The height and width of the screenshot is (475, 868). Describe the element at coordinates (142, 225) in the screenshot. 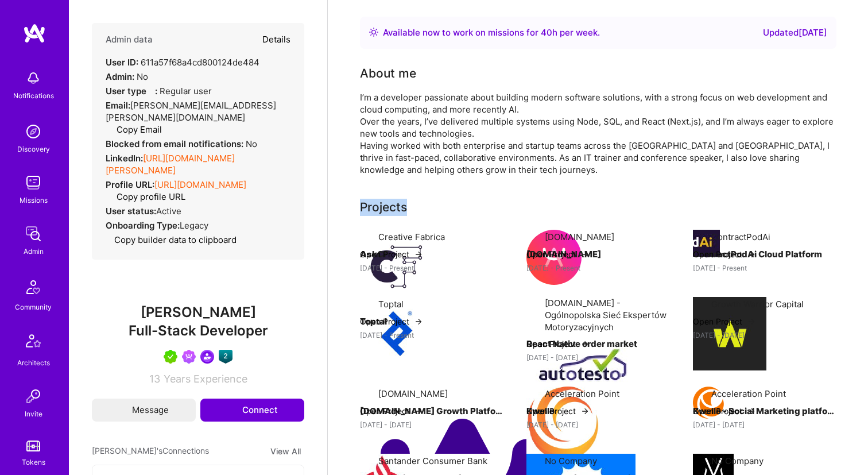

I see `strong: Onboarding Type:` at that location.